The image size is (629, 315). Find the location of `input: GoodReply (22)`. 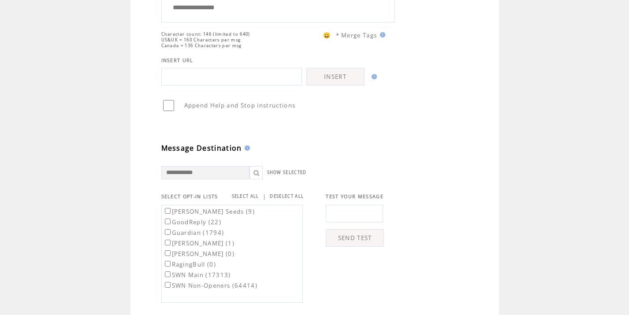

input: GoodReply (22) is located at coordinates (167, 221).